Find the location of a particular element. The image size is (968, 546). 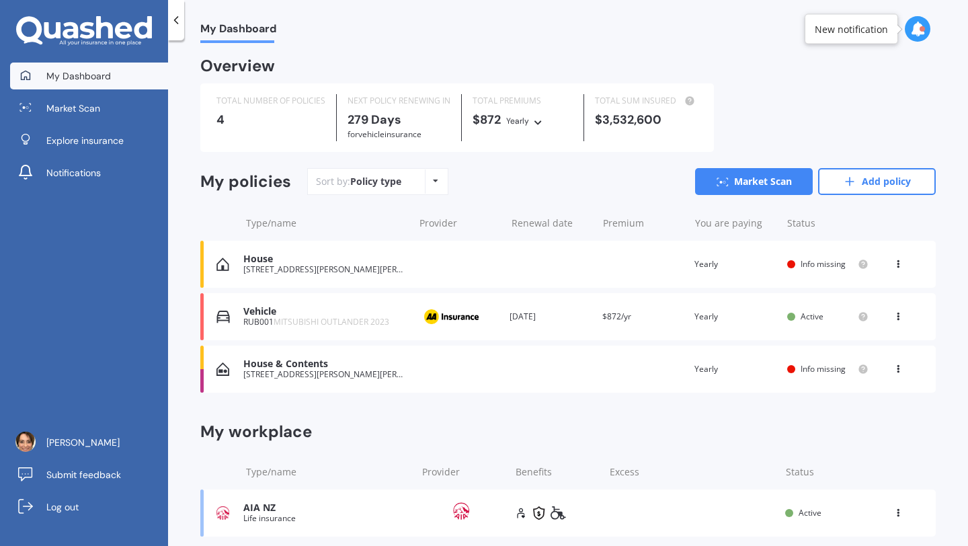

div: Excess is located at coordinates (693, 472).